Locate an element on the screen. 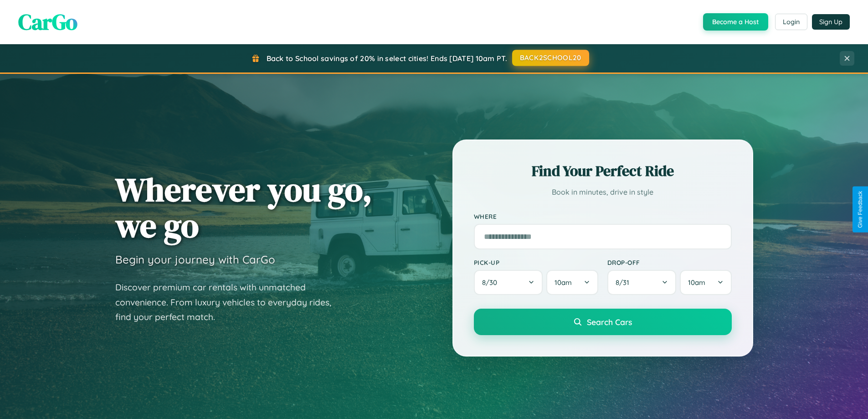 The height and width of the screenshot is (419, 868). span: Search Cars is located at coordinates (609, 322).